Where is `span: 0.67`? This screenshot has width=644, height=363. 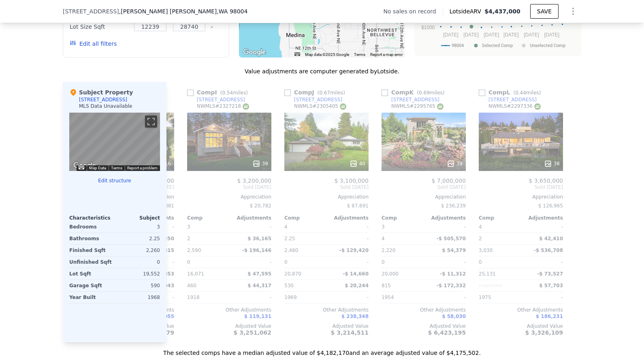
span: 0.67 is located at coordinates (324, 93).